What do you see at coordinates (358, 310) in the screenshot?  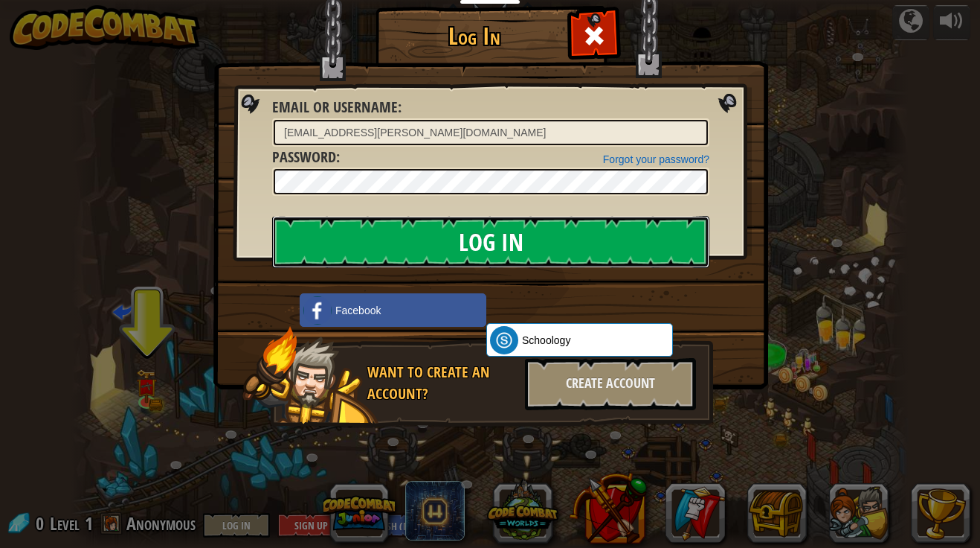 I see `span: Facebook` at bounding box center [358, 310].